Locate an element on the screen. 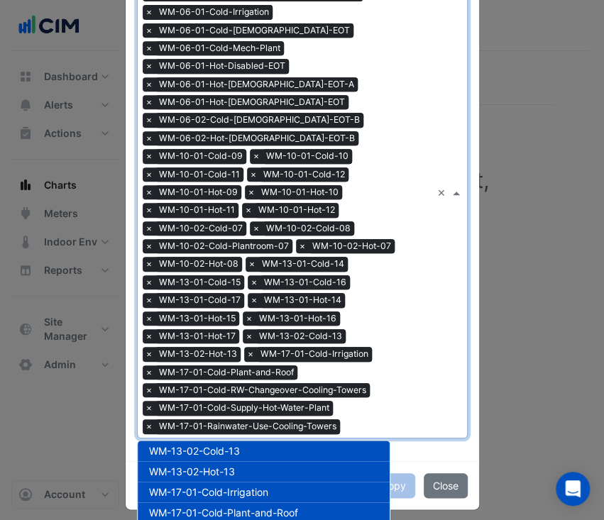  span: WM-13-01-Hot-17 is located at coordinates (197, 336).